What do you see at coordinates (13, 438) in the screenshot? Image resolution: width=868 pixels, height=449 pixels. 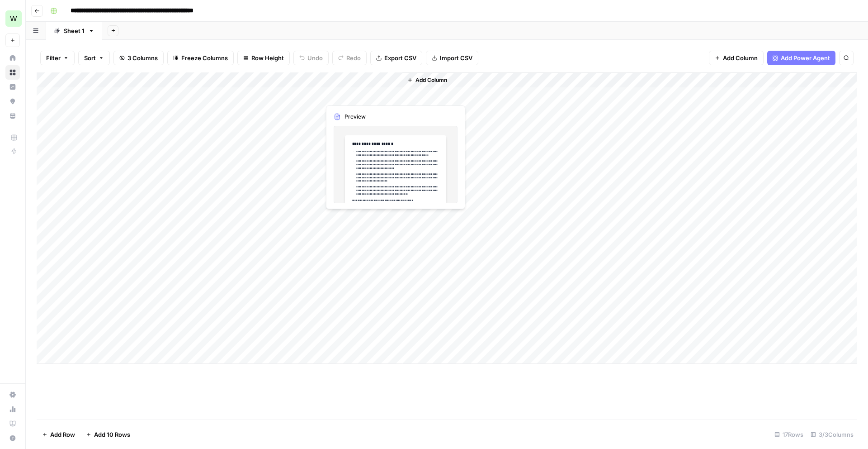 I see `button: Help + Support` at bounding box center [13, 438].